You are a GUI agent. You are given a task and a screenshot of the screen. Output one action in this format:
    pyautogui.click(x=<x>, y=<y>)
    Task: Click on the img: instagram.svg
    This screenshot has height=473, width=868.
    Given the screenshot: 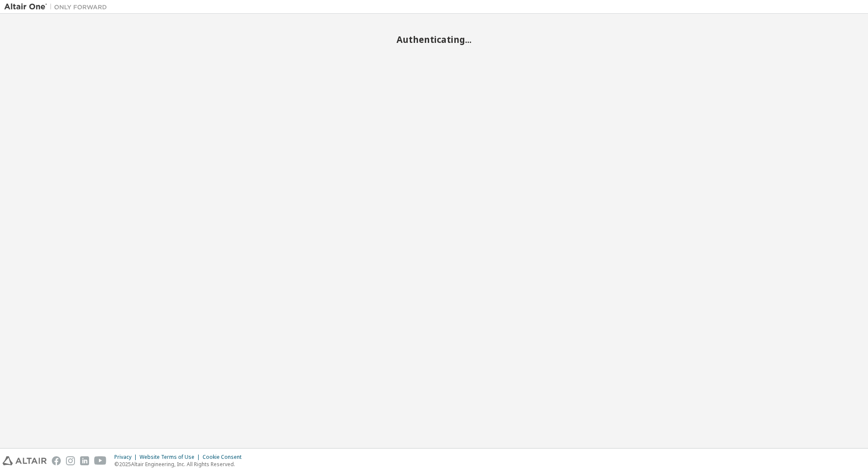 What is the action you would take?
    pyautogui.click(x=70, y=461)
    